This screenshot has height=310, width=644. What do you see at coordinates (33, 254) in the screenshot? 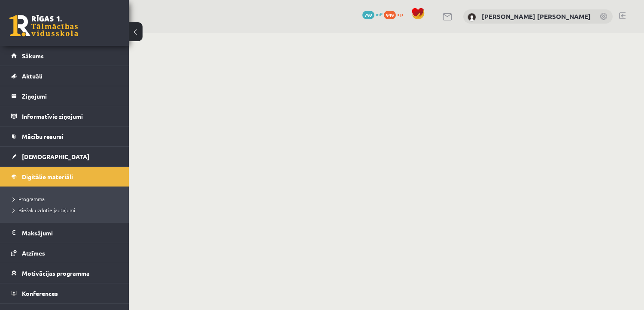
I see `span: Atzīmes` at bounding box center [33, 254].